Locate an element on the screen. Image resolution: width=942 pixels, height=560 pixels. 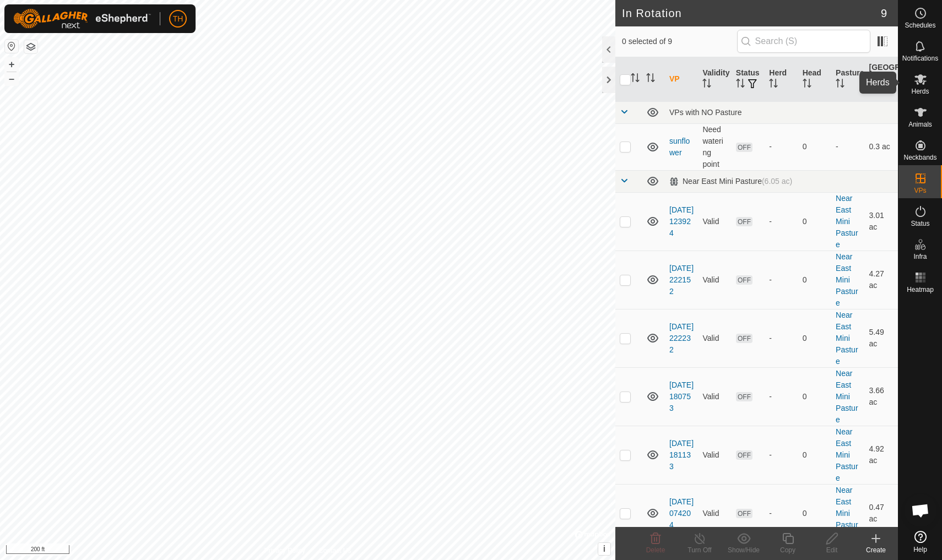
span: Delete is located at coordinates (656, 550).